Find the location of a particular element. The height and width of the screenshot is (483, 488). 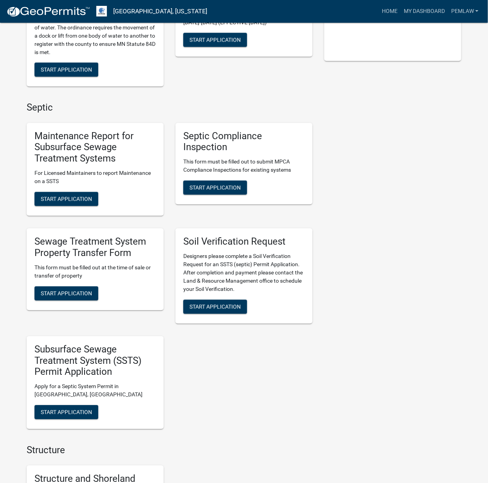

p: This form must be filled out to submit MPCA Compliance Inspections for existing systems is located at coordinates (244, 166).